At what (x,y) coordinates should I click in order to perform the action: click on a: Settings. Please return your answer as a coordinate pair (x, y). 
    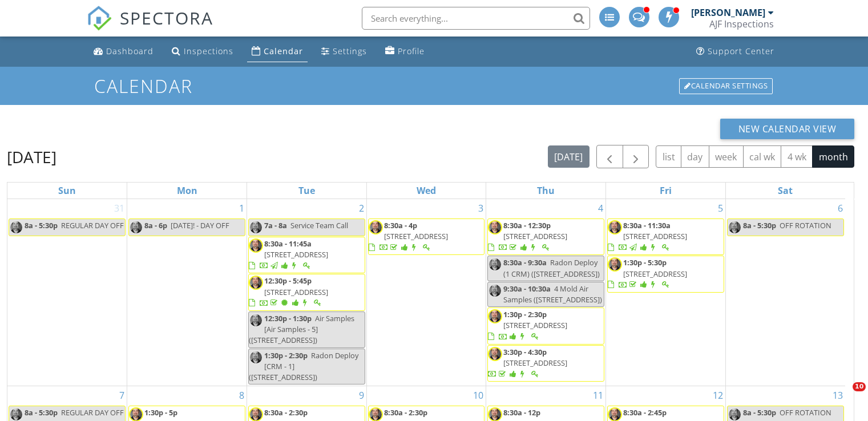
    Looking at the image, I should click on (344, 51).